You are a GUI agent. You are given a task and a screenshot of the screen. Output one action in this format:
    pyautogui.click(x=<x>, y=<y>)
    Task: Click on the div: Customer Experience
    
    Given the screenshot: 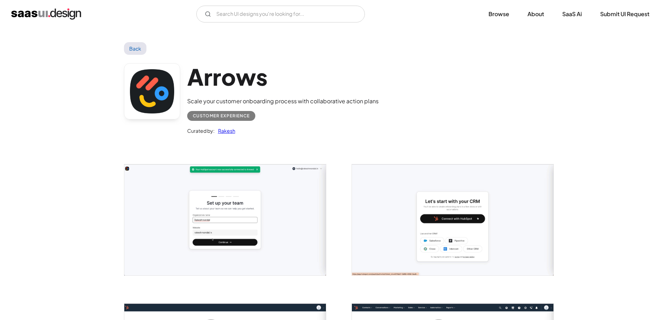 What is the action you would take?
    pyautogui.click(x=221, y=116)
    